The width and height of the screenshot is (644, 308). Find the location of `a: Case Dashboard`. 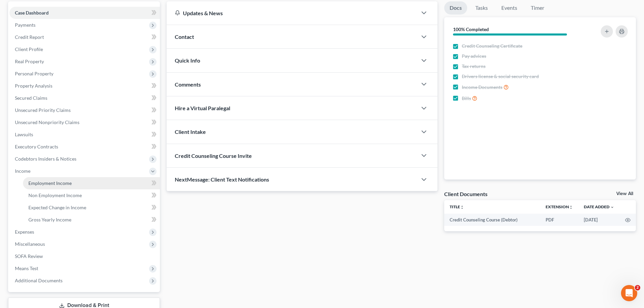

a: Case Dashboard is located at coordinates (84, 13).